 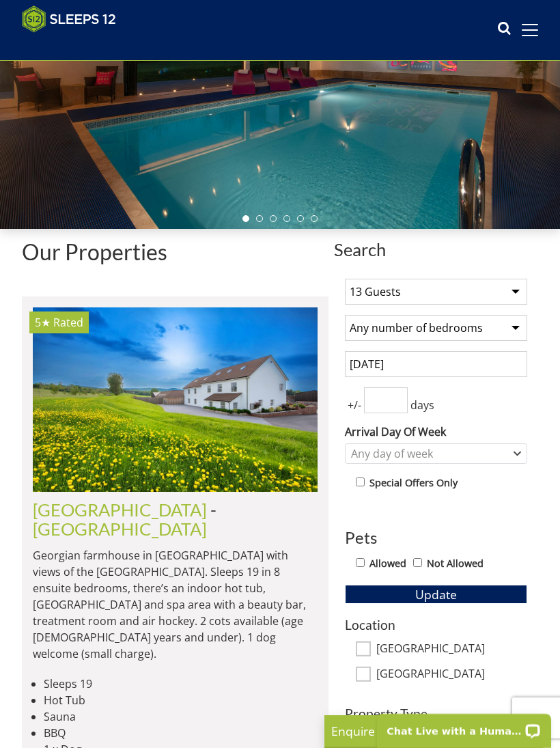 What do you see at coordinates (435, 625) in the screenshot?
I see `h3: Location` at bounding box center [435, 625].